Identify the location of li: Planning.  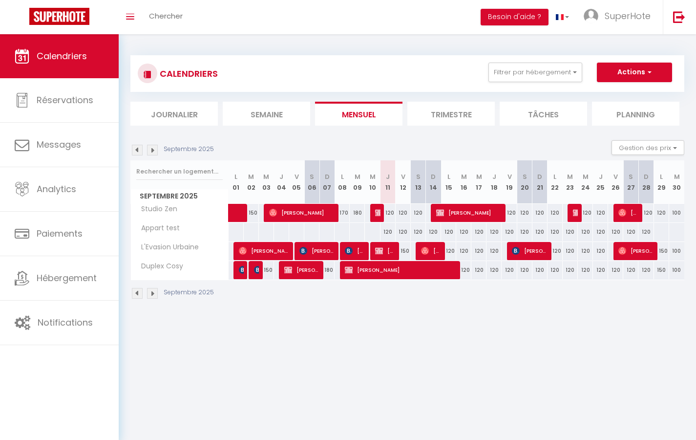
(636, 113).